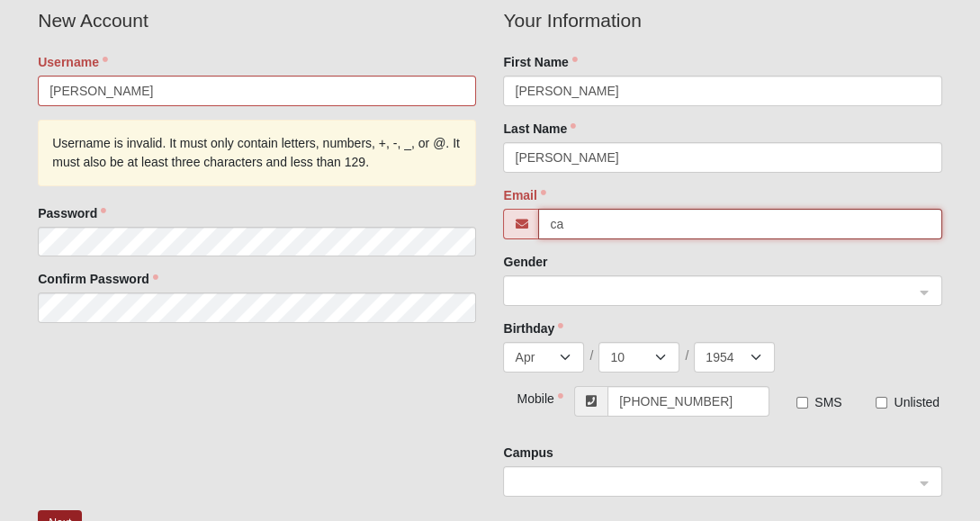 The width and height of the screenshot is (980, 521). Describe the element at coordinates (828, 403) in the screenshot. I see `span: SMS` at that location.